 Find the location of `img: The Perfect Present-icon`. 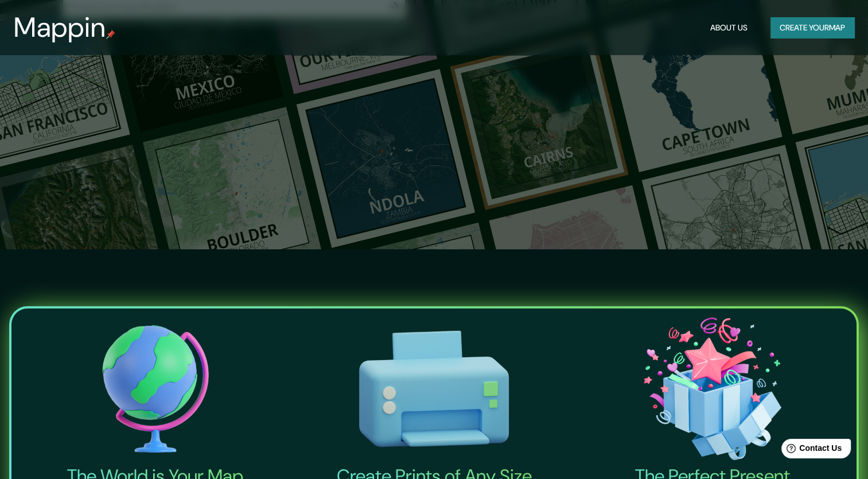

img: The Perfect Present-icon is located at coordinates (713, 389).